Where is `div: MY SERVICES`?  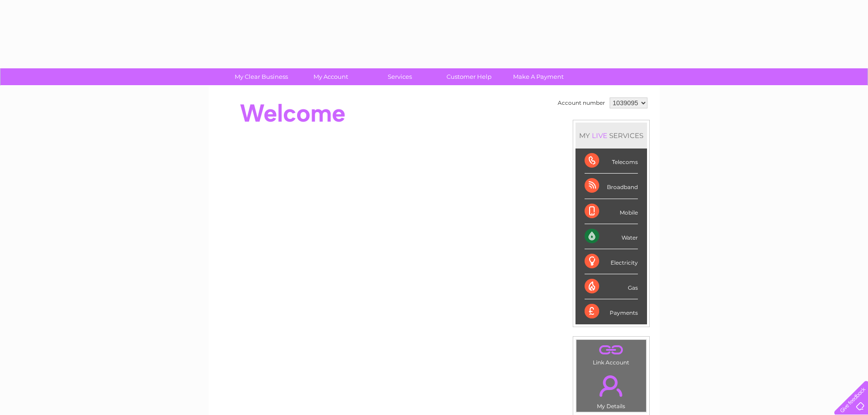 div: MY SERVICES is located at coordinates (611, 135).